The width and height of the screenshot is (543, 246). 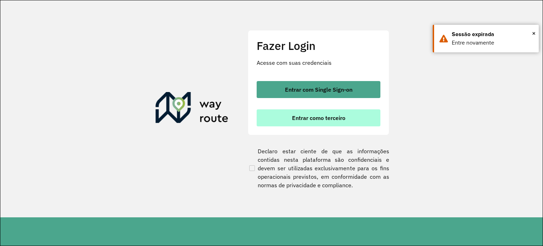 What do you see at coordinates (319, 118) in the screenshot?
I see `span: Entrar como terceiro` at bounding box center [319, 118].